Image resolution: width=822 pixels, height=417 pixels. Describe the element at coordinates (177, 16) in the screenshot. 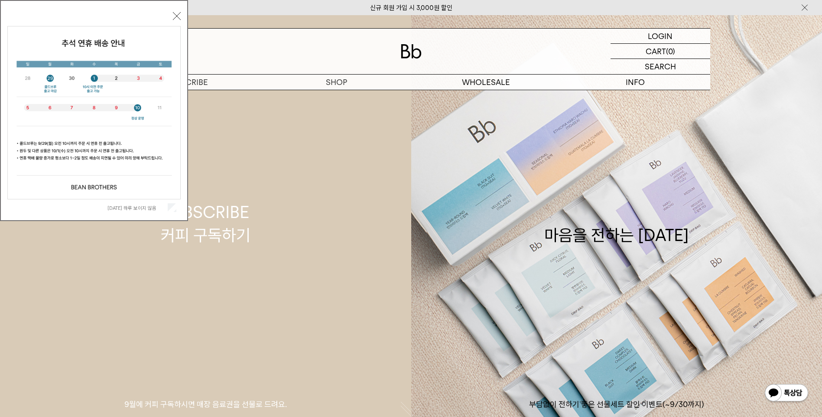

I see `button: 닫기` at that location.